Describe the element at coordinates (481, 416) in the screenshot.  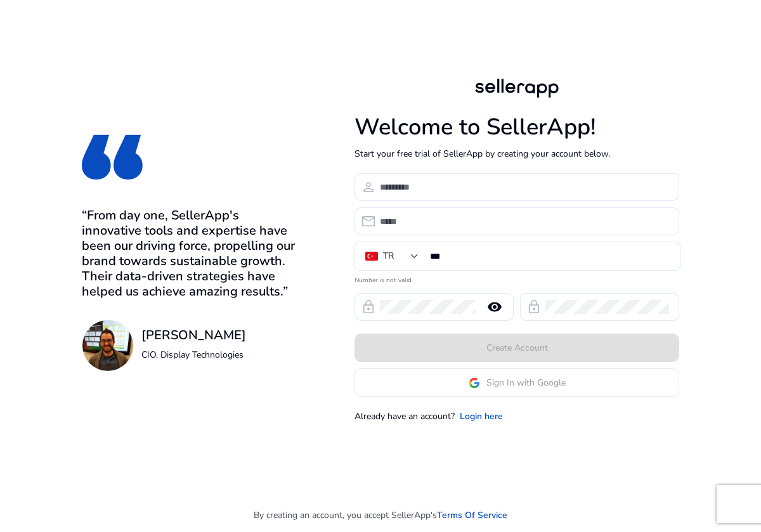
I see `a: Login here` at that location.